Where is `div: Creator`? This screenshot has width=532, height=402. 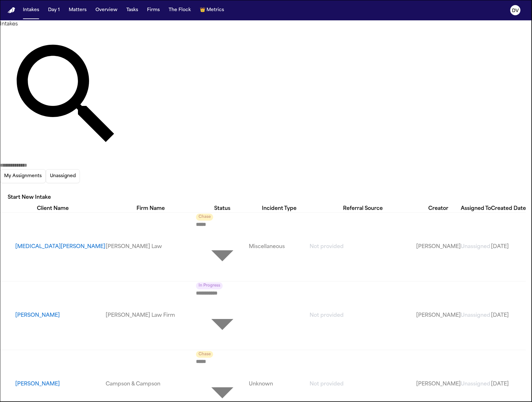 div: Creator is located at coordinates (438, 209).